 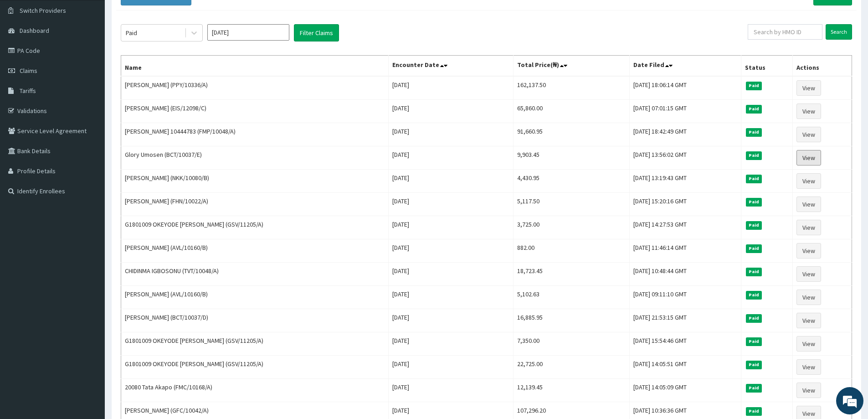 What do you see at coordinates (27, 57) in the screenshot?
I see `img: d_794563401_company_1708531726252_794563401` at bounding box center [27, 57].